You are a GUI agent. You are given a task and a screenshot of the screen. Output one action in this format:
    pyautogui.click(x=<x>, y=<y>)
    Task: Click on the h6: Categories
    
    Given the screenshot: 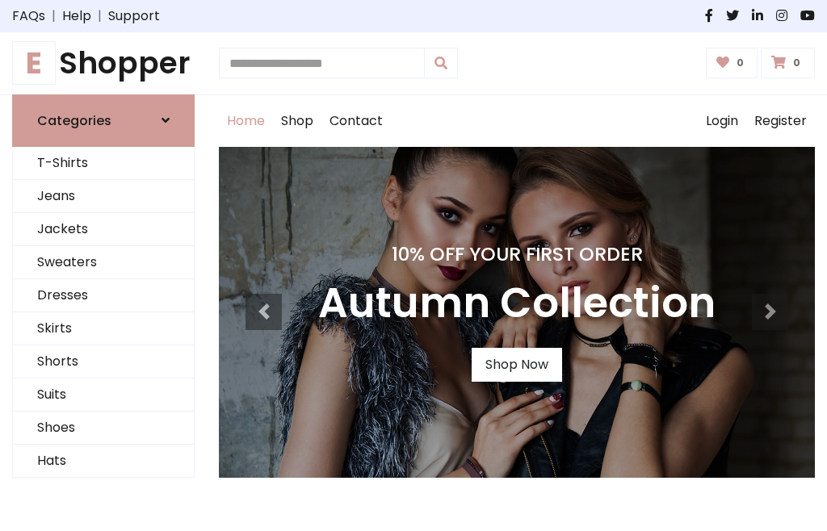 What is the action you would take?
    pyautogui.click(x=74, y=120)
    